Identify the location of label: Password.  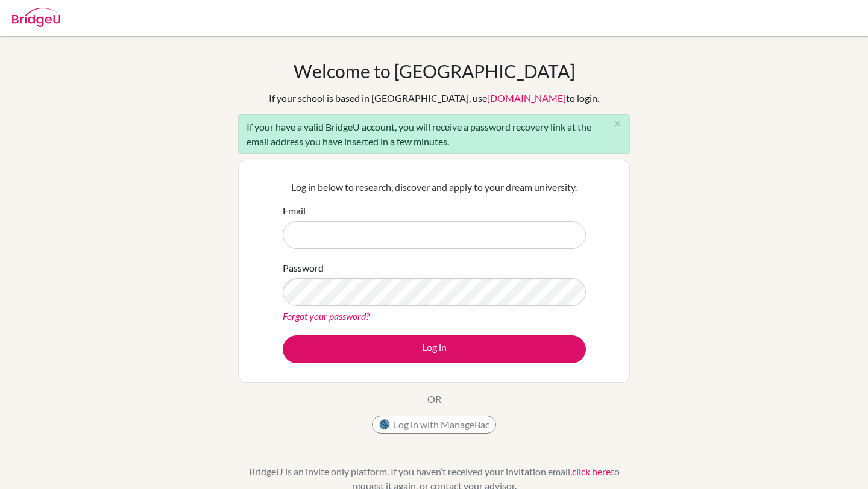
(303, 268).